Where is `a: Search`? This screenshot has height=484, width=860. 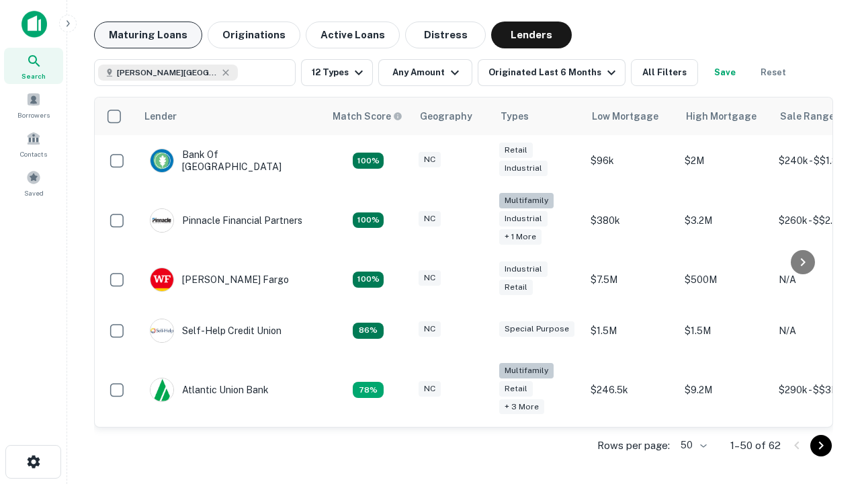 a: Search is located at coordinates (34, 66).